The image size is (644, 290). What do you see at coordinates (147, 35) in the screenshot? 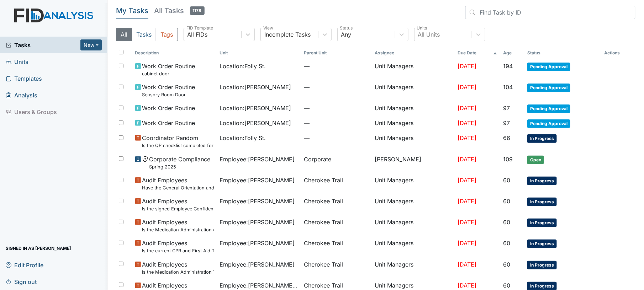
I see `div: Type filter` at bounding box center [147, 35].